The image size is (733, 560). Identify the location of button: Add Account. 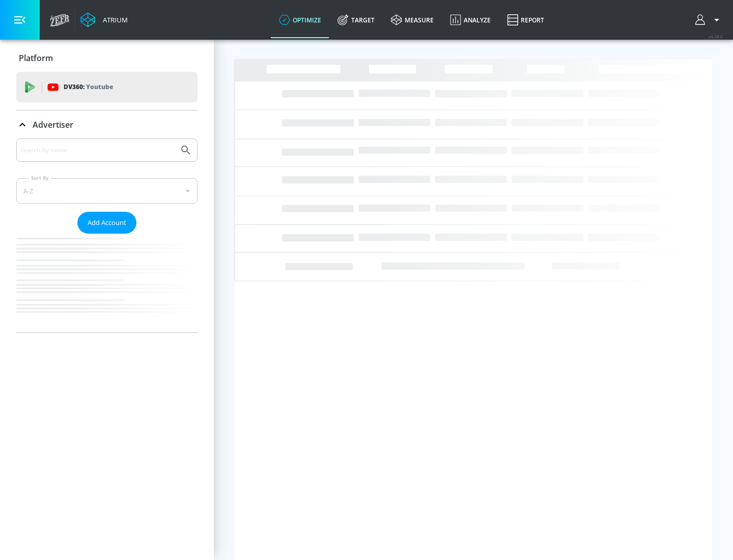
(107, 223).